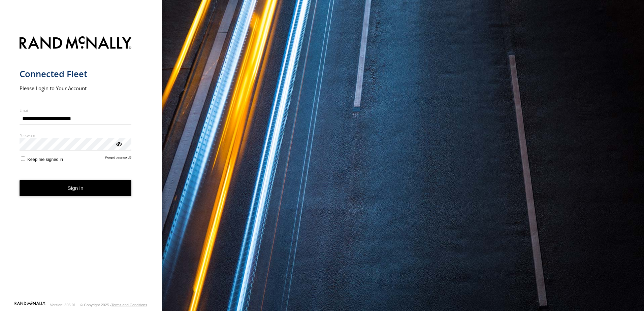 Image resolution: width=644 pixels, height=311 pixels. Describe the element at coordinates (30, 305) in the screenshot. I see `a: Visit our Website` at that location.